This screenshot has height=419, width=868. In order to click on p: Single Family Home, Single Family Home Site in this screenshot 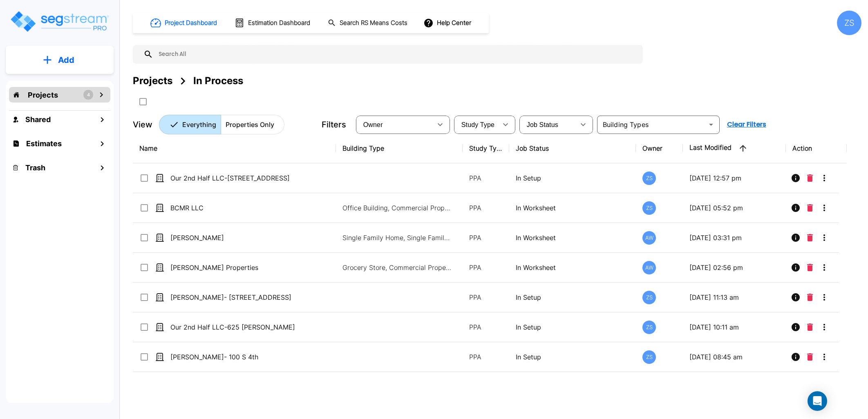, I will do `click(398, 238)`.